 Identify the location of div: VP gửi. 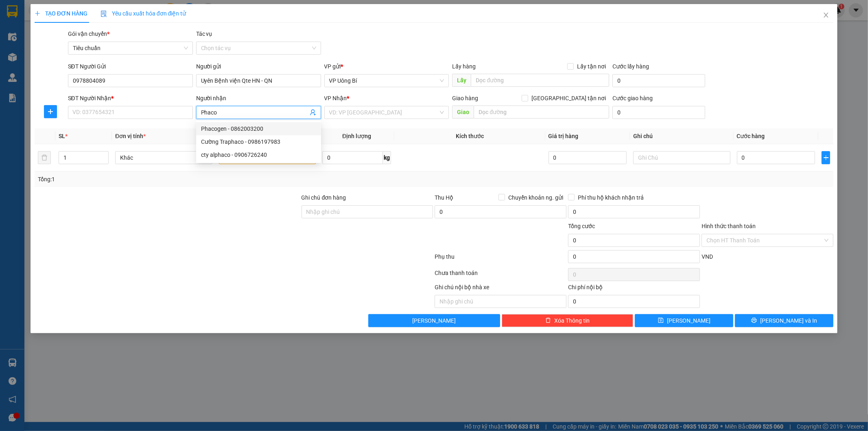
(386, 66).